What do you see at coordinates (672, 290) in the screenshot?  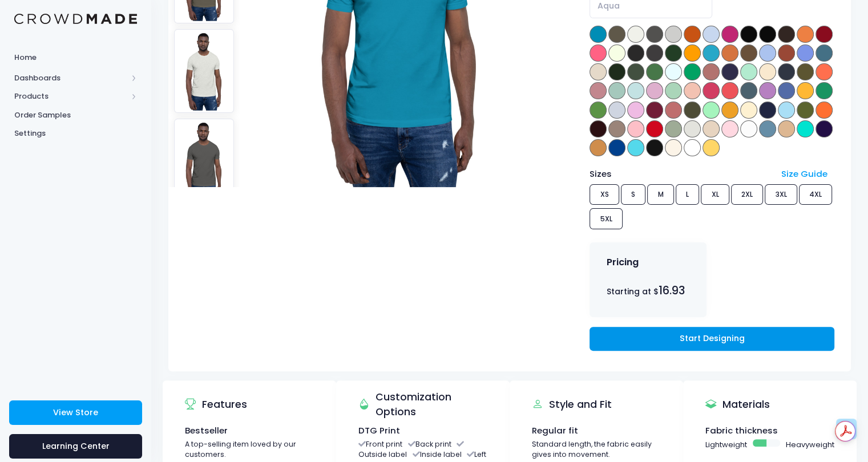 I see `span: 16.93` at bounding box center [672, 290].